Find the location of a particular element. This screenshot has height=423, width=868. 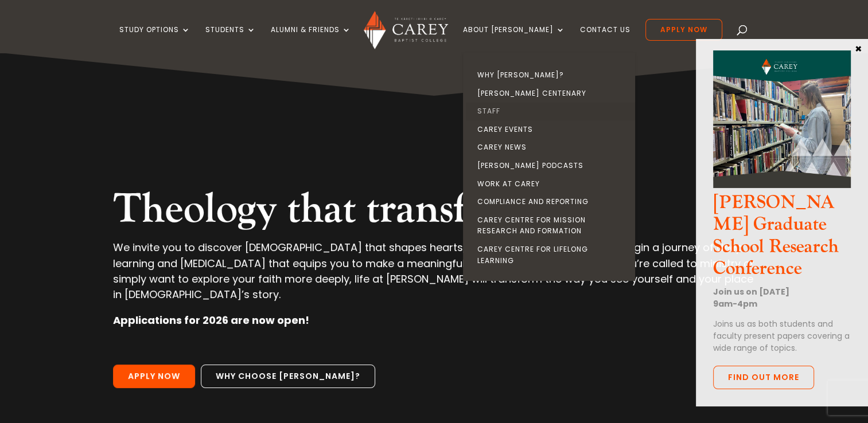

img: Carey Baptist College is located at coordinates (405, 30).